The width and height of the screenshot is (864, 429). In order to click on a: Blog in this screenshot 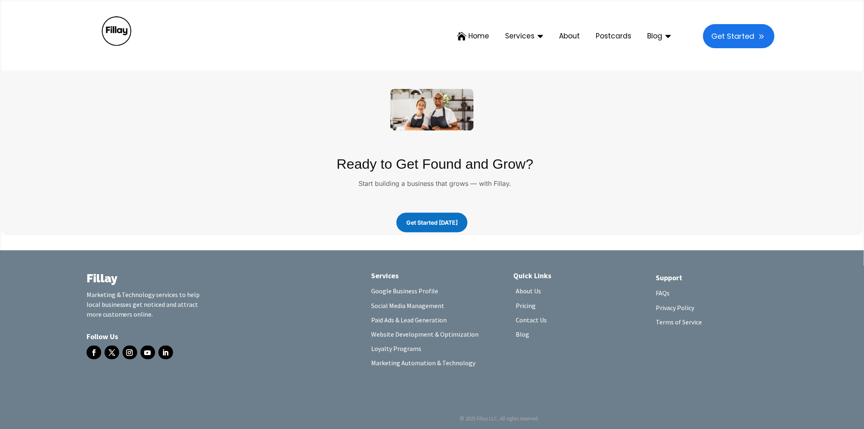, I will do `click(523, 337)`.